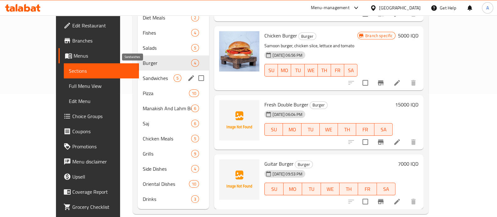  I want to click on div: Saj, so click(167, 123).